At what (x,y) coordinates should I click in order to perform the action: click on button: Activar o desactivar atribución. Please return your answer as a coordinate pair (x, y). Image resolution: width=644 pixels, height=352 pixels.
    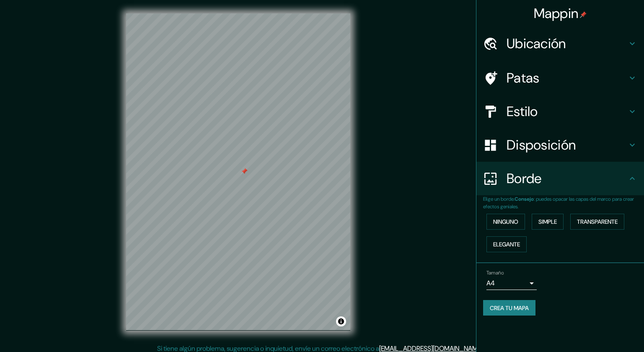
    Looking at the image, I should click on (341, 321).